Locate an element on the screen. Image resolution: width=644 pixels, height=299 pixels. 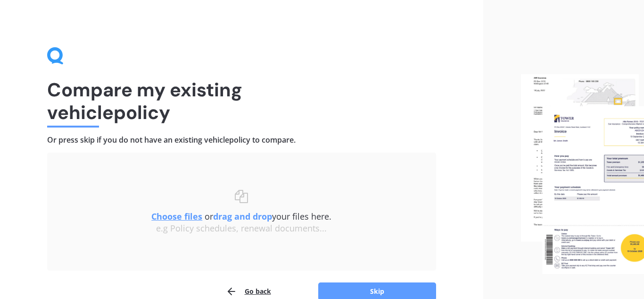
div: e.g Policy schedules, renewal documents... is located at coordinates (242, 229).